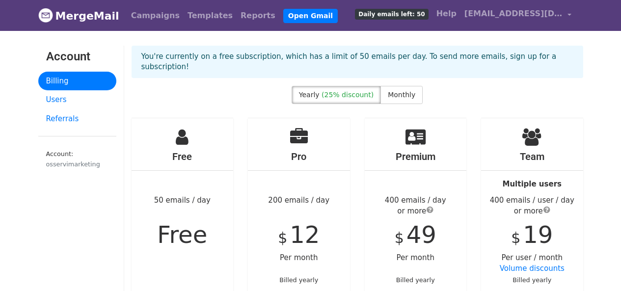 This screenshot has width=621, height=291. What do you see at coordinates (258, 16) in the screenshot?
I see `a: Reports` at bounding box center [258, 16].